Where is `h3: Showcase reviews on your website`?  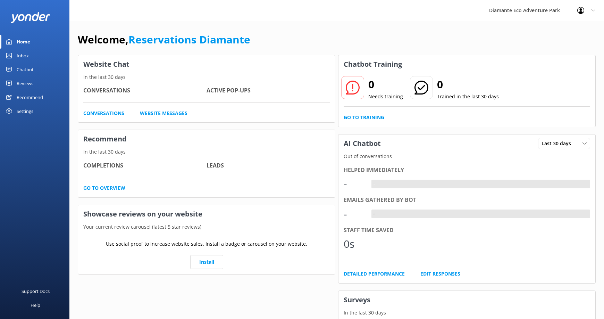
h3: Showcase reviews on your website is located at coordinates (207, 214).